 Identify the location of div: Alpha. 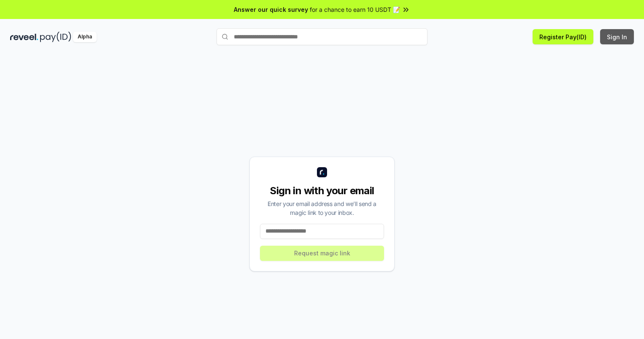
(85, 37).